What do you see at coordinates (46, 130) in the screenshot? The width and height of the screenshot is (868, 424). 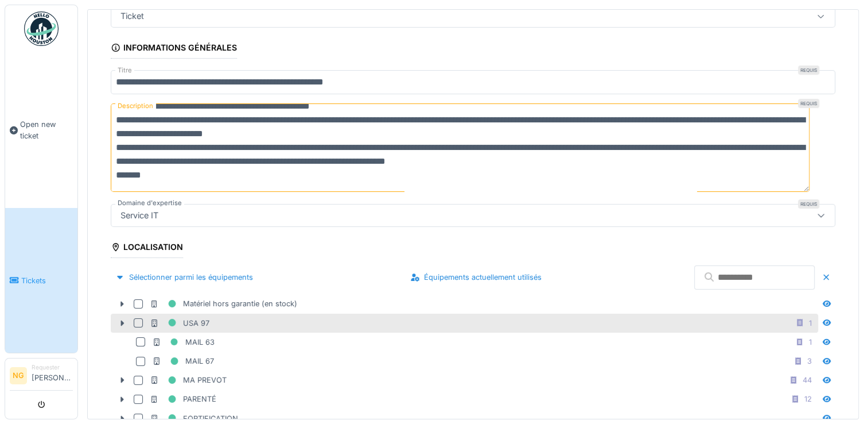 I see `span: Open new ticket` at bounding box center [46, 130].